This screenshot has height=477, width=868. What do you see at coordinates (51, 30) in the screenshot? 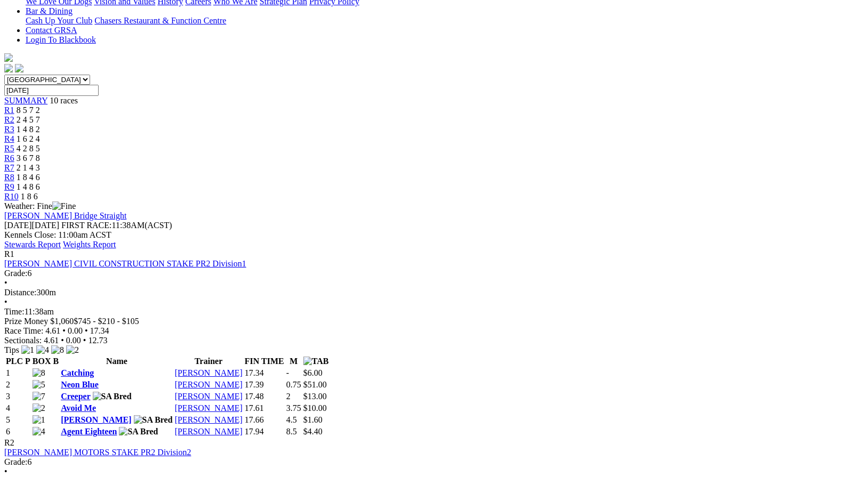
I see `a: Contact GRSA` at bounding box center [51, 30].